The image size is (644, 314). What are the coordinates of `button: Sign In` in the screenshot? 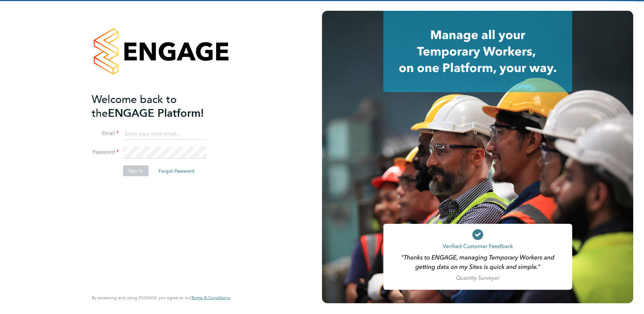 It's located at (135, 171).